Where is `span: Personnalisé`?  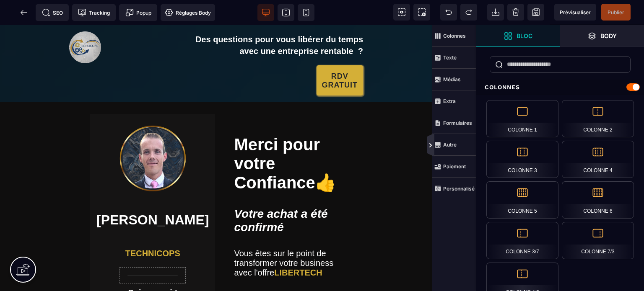 span: Personnalisé is located at coordinates (454, 188).